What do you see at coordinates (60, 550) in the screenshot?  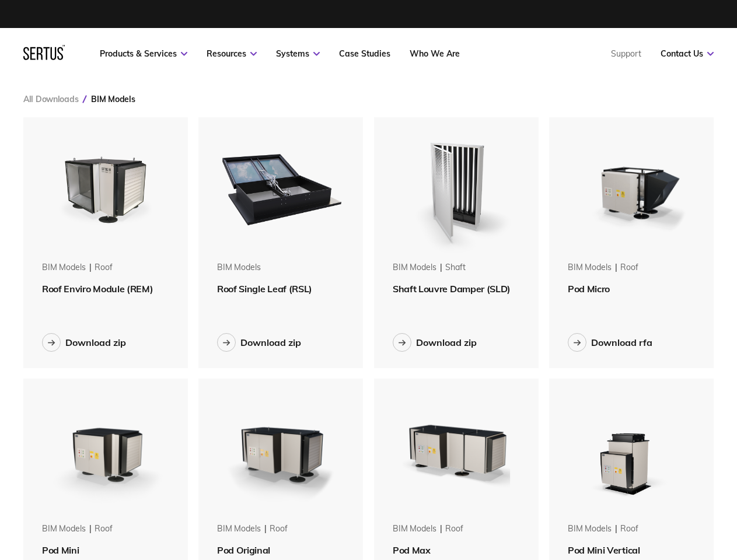 I see `span: Pod Mini` at bounding box center [60, 550].